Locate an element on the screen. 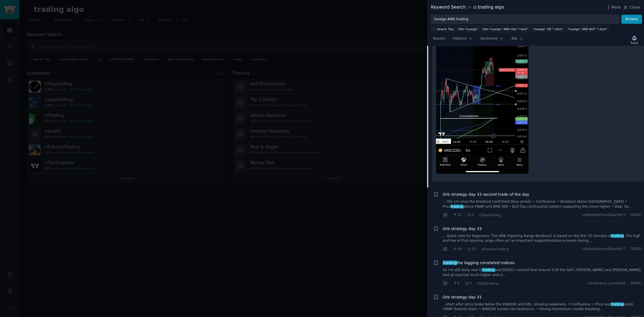  span: 6 is located at coordinates (456, 283).